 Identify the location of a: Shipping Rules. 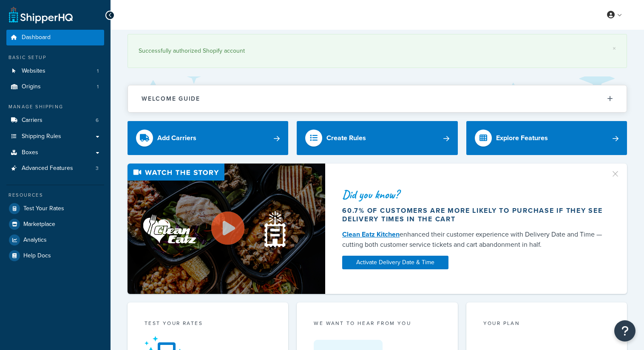
(55, 136).